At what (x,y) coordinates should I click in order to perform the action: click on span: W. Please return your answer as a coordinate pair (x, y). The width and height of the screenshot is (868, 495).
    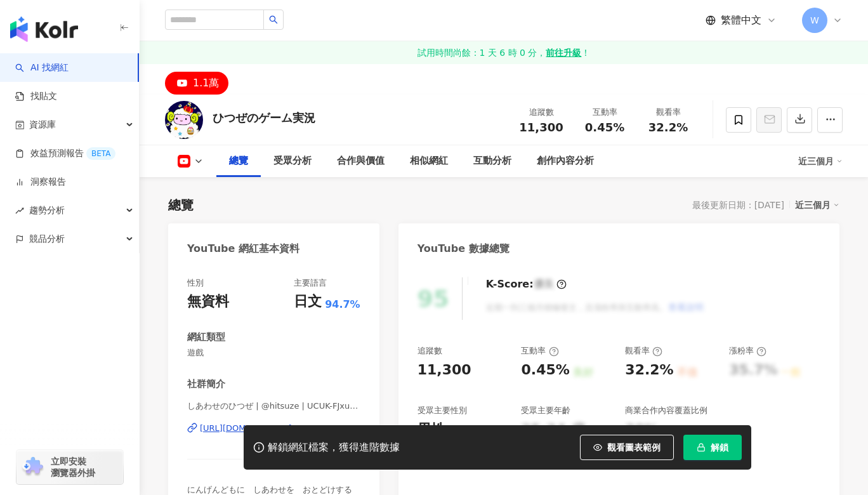
    Looking at the image, I should click on (815, 20).